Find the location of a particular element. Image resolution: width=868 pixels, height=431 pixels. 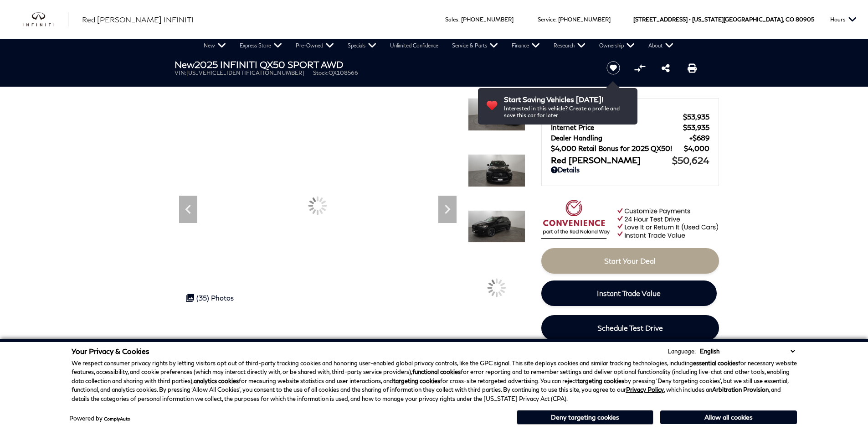

a: Details is located at coordinates (630, 170).